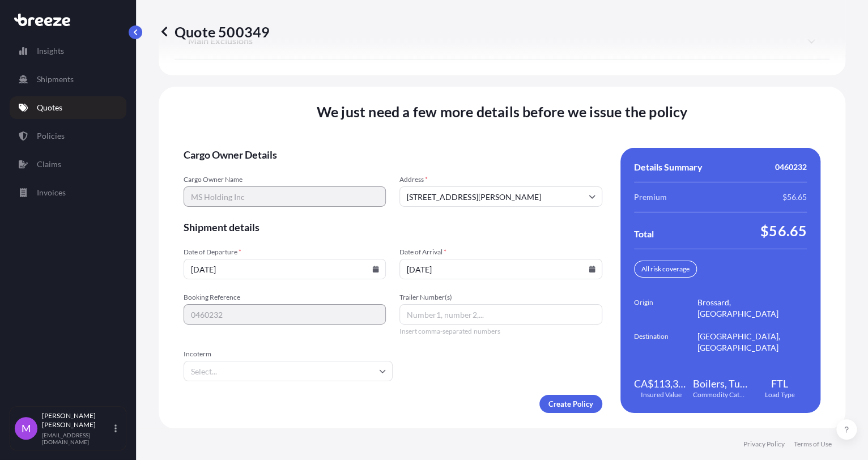 The width and height of the screenshot is (868, 460). Describe the element at coordinates (26, 429) in the screenshot. I see `span: M` at that location.